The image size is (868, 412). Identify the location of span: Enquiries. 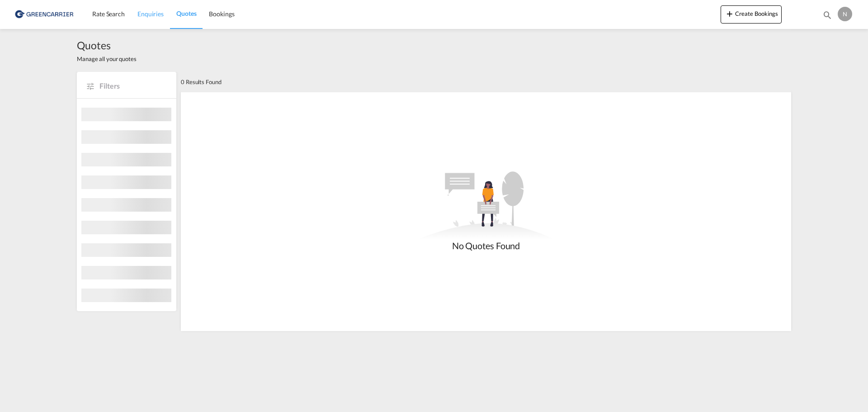
(151, 13).